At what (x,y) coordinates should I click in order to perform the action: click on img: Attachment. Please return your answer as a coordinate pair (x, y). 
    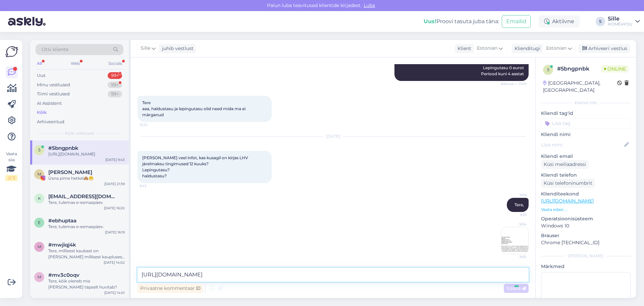
    Looking at the image, I should click on (515, 240).